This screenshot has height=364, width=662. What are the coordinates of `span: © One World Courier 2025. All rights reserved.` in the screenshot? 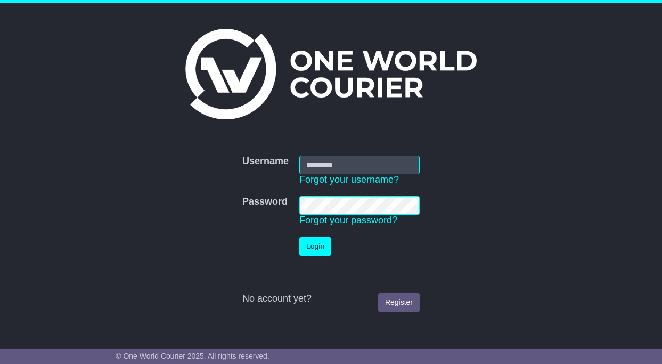 It's located at (192, 356).